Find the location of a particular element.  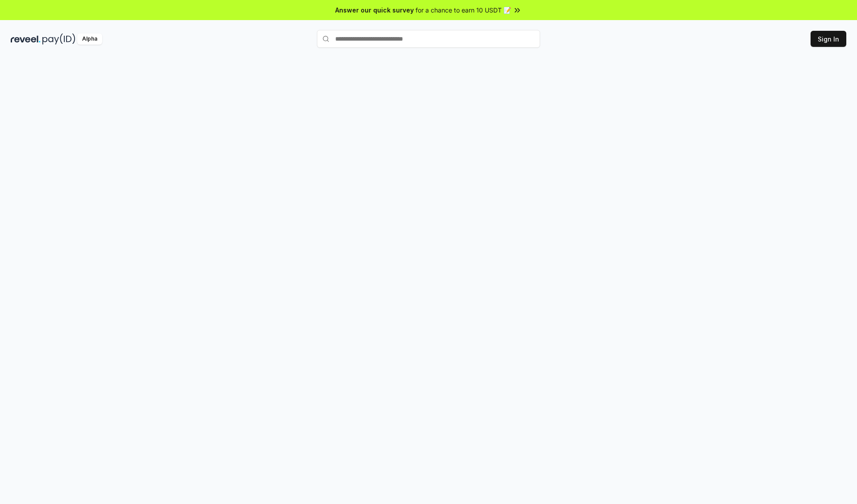

span: Answer our quick survey is located at coordinates (375, 10).